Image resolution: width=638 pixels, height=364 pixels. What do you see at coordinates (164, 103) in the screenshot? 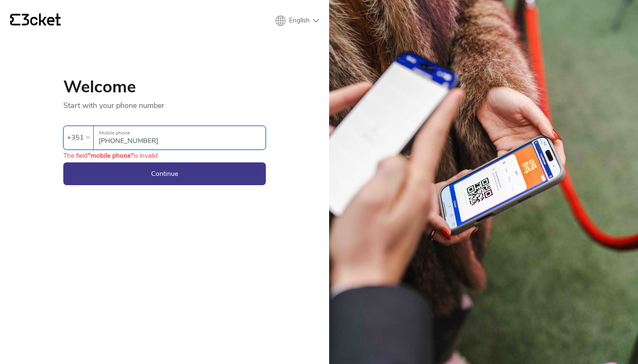
I see `p: Start with your phone number` at bounding box center [164, 103].